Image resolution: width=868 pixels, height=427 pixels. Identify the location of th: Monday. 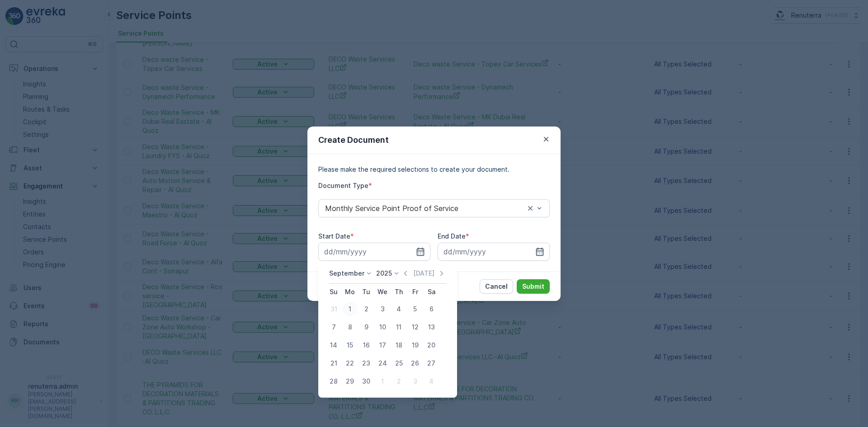
(350, 292).